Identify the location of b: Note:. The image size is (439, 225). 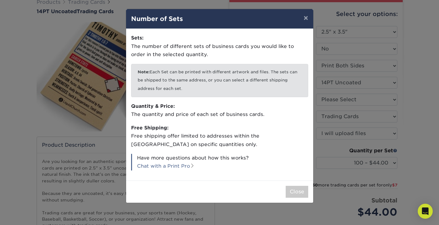
(144, 72).